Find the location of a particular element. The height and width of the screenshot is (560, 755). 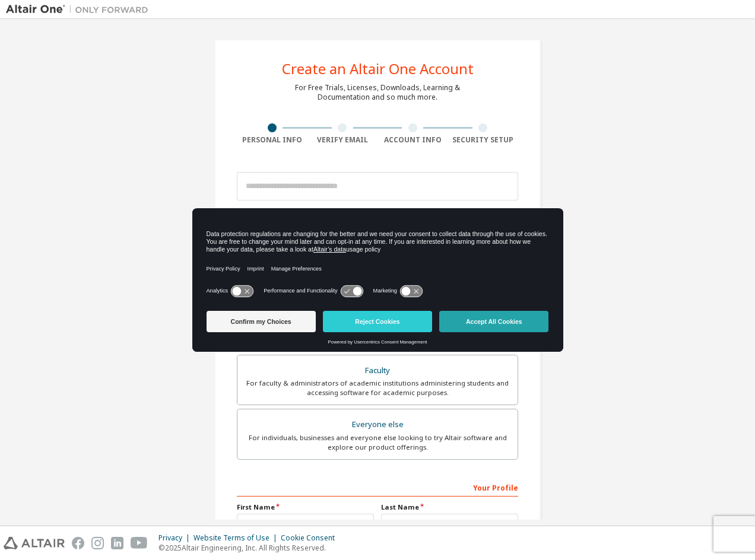

div: Website Terms of Use is located at coordinates (237, 538).